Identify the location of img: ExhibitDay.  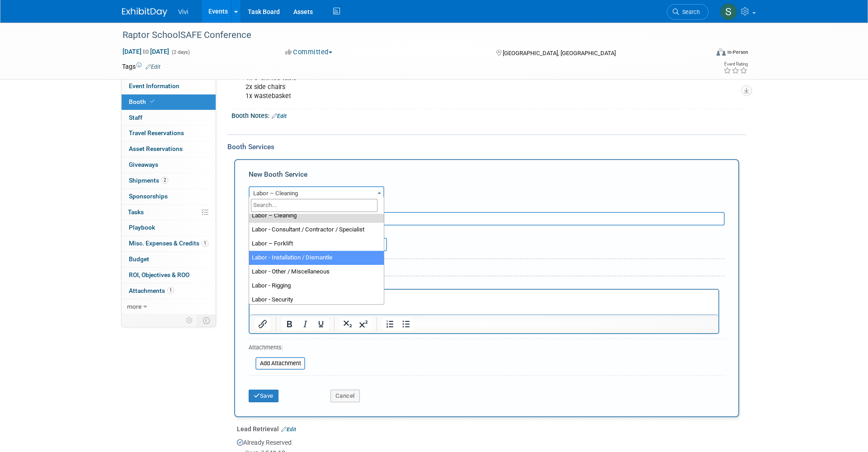
(145, 12).